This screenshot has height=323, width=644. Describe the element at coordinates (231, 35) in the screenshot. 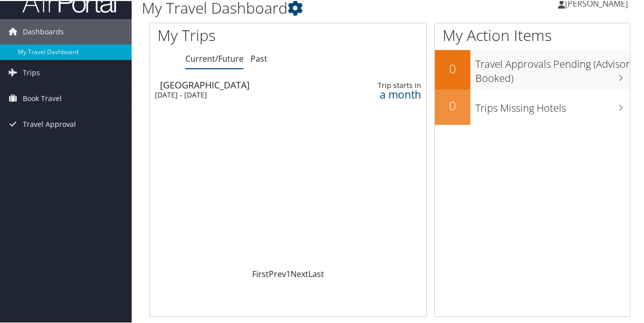

I see `h1: My Trips` at that location.